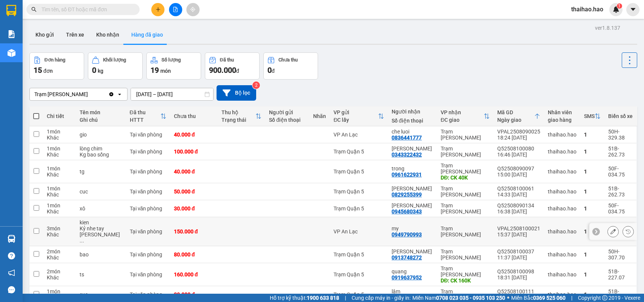 Image resolution: width=644 pixels, height=302 pixels. Describe the element at coordinates (145, 120) in the screenshot. I see `div: HTTT` at that location.